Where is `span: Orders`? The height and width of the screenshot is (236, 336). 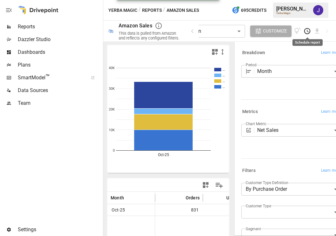
span: Orders is located at coordinates (193, 198).